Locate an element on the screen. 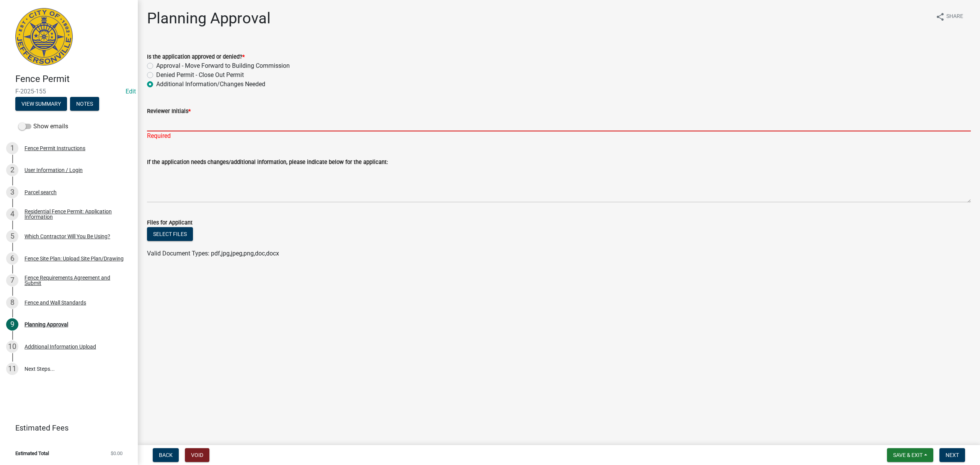 The height and width of the screenshot is (465, 980). img: City of Jeffersonville, Indiana is located at coordinates (44, 37).